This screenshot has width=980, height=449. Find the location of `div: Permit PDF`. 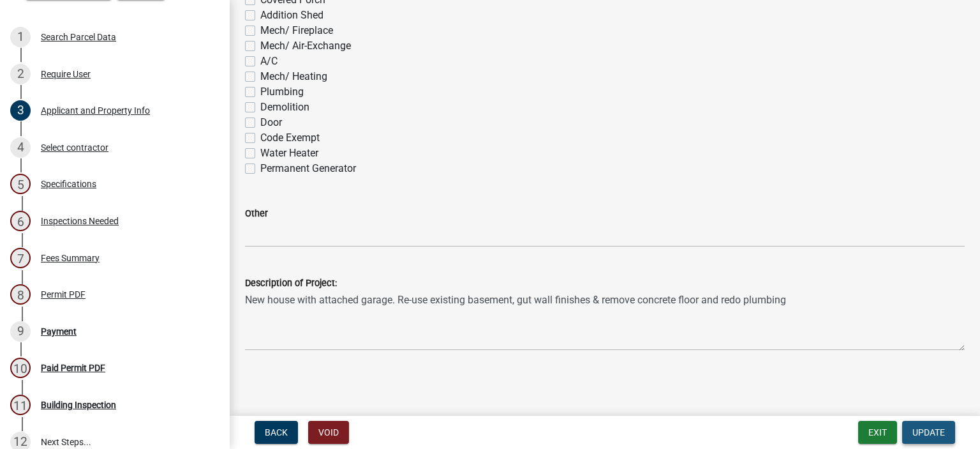

div: Permit PDF is located at coordinates (63, 294).